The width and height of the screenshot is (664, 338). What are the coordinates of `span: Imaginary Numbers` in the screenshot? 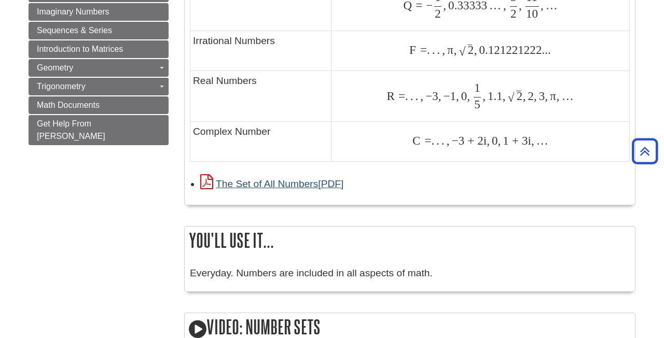 It's located at (73, 11).